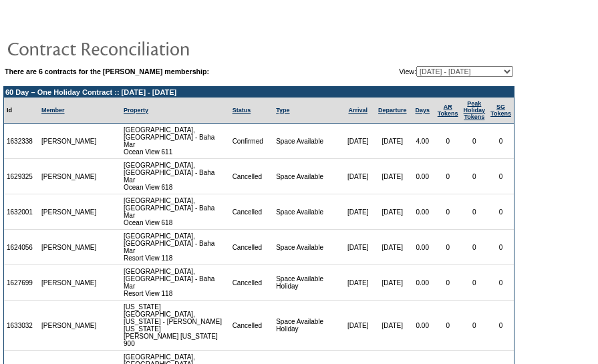 This screenshot has height=364, width=598. What do you see at coordinates (500, 110) in the screenshot?
I see `a: SGTokens` at bounding box center [500, 110].